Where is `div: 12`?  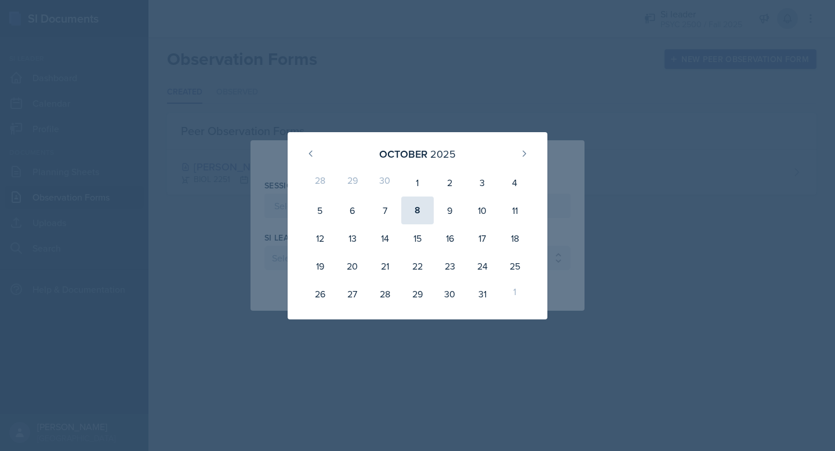
div: 12 is located at coordinates (320, 238).